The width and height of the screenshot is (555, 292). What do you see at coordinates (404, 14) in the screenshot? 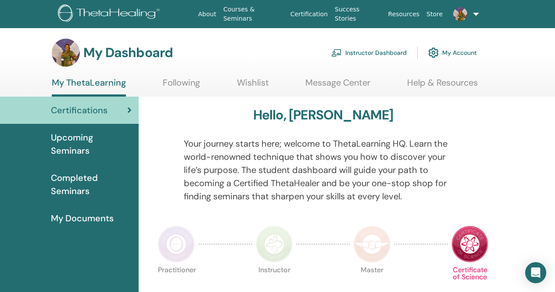
I see `a: Resources` at bounding box center [404, 14].